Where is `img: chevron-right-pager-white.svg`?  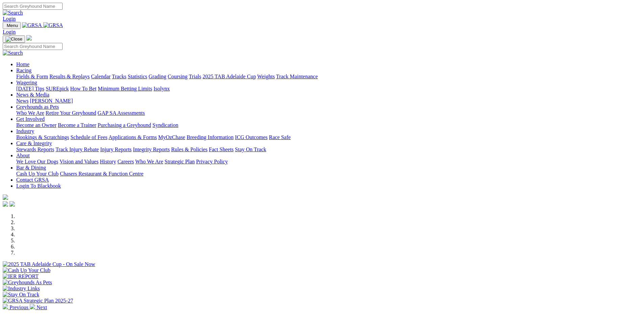
img: chevron-right-pager-white.svg is located at coordinates (33, 306).